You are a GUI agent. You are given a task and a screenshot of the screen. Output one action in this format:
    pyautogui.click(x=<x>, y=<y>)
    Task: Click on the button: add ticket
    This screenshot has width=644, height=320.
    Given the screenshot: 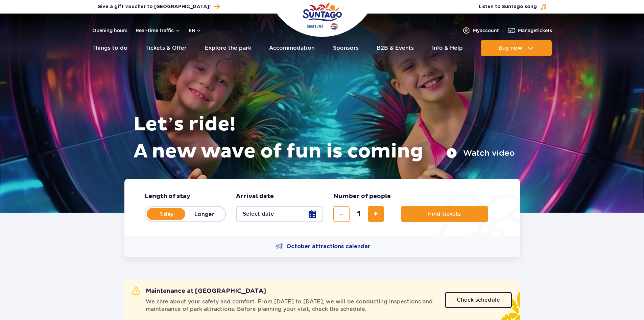 What is the action you would take?
    pyautogui.click(x=376, y=214)
    